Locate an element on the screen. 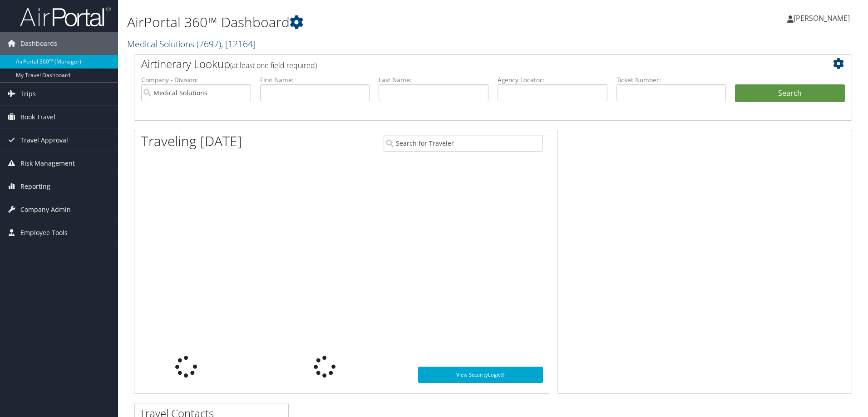 Image resolution: width=868 pixels, height=417 pixels. span: Employee Tools is located at coordinates (44, 233).